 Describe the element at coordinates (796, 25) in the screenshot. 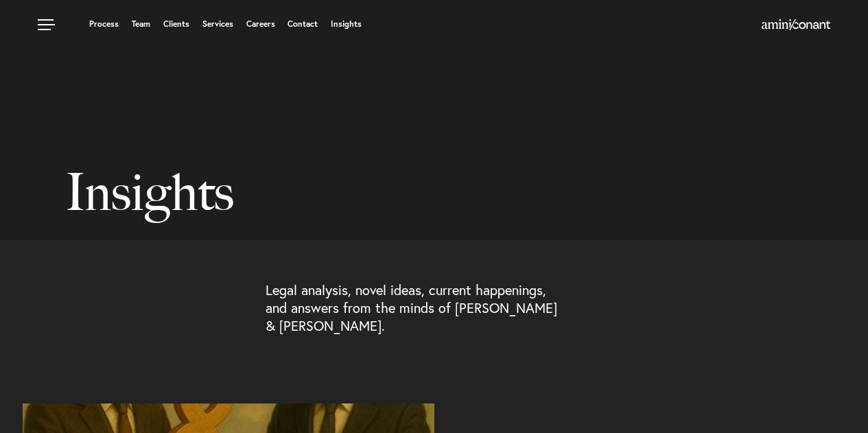

I see `a: Home` at that location.